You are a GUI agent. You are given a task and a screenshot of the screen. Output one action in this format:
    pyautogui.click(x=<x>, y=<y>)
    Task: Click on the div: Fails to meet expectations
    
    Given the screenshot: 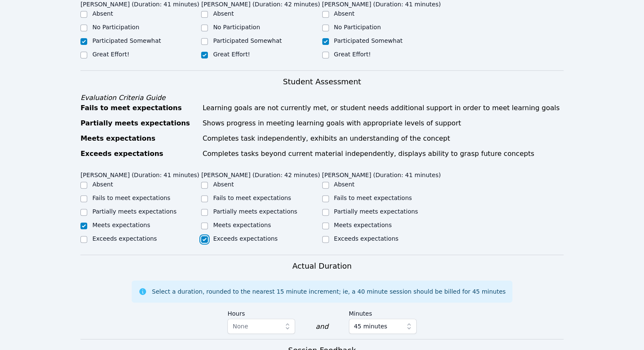 What is the action you would take?
    pyautogui.click(x=139, y=108)
    